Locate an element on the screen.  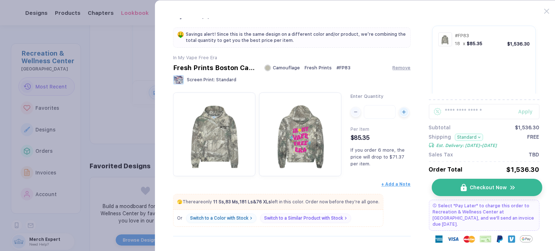
span: FREE is located at coordinates (533, 141).